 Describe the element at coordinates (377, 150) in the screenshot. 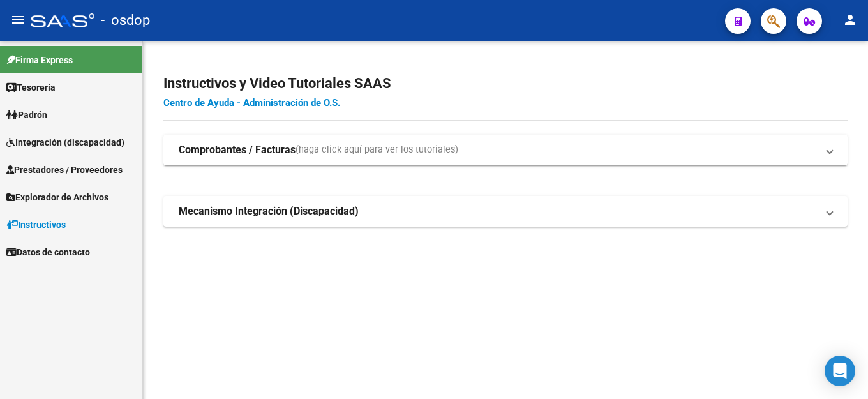

I see `span: (haga click aquí para ver los tutoriales)` at that location.